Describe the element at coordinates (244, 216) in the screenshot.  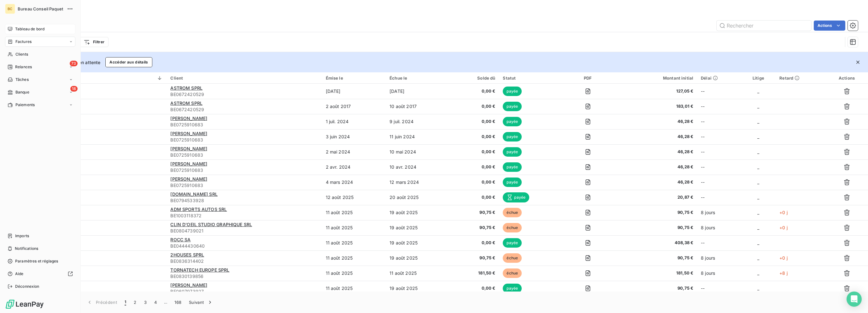
I see `span: BE1003118372` at that location.